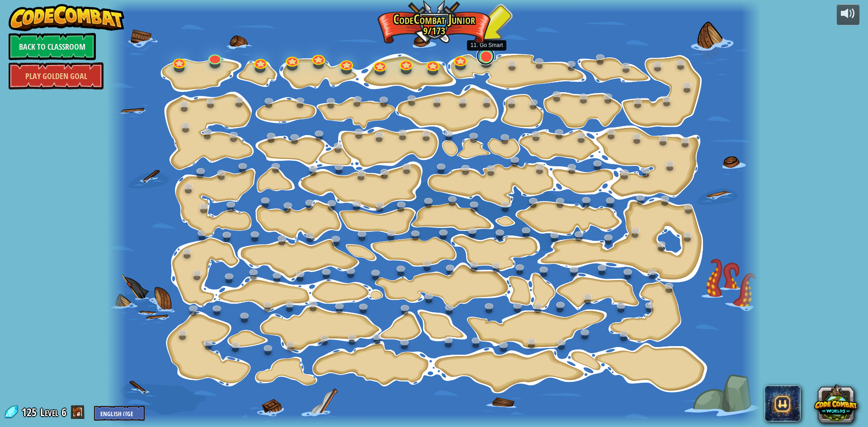 This screenshot has height=427, width=868. I want to click on span: 125, so click(30, 412).